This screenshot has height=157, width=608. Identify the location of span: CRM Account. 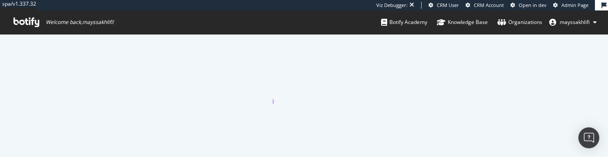
(489, 5).